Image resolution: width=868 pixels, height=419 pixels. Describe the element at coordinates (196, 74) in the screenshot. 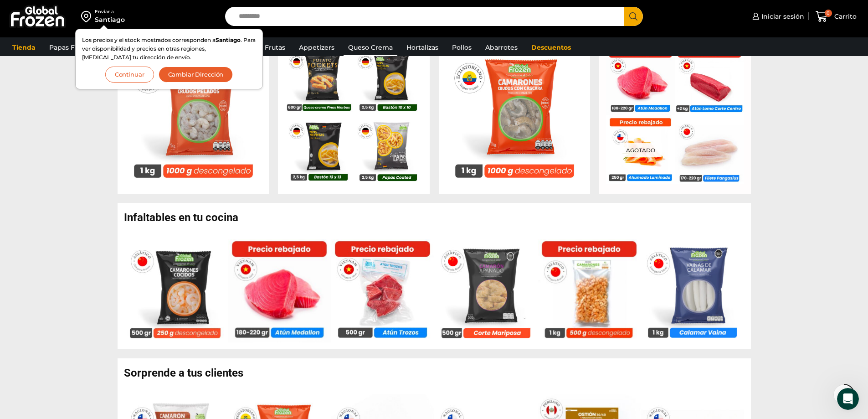

I see `button: Cambiar Dirección` at that location.